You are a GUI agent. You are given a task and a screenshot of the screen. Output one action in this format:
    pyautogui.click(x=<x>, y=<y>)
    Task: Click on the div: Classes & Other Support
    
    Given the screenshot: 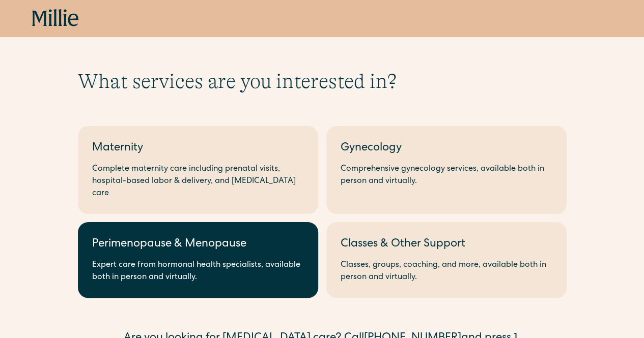 What is the action you would take?
    pyautogui.click(x=446, y=245)
    